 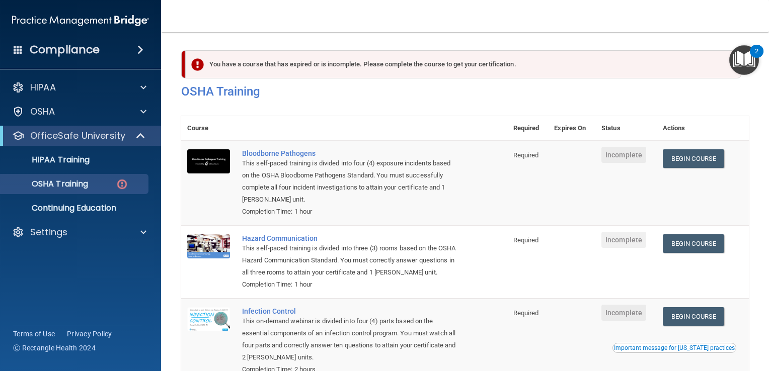 I want to click on a: OfficeSafe University, so click(x=79, y=136).